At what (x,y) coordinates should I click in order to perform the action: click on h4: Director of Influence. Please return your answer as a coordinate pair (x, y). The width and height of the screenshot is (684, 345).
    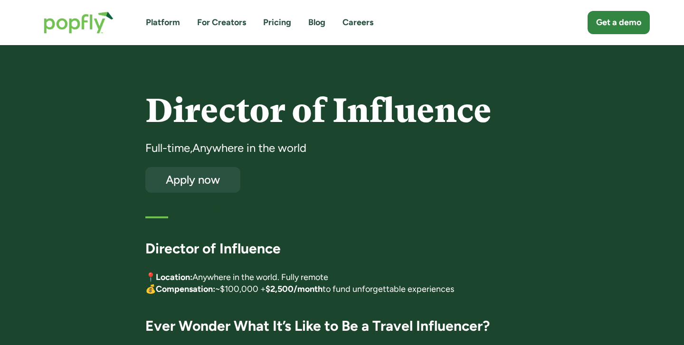
    Looking at the image, I should click on (342, 111).